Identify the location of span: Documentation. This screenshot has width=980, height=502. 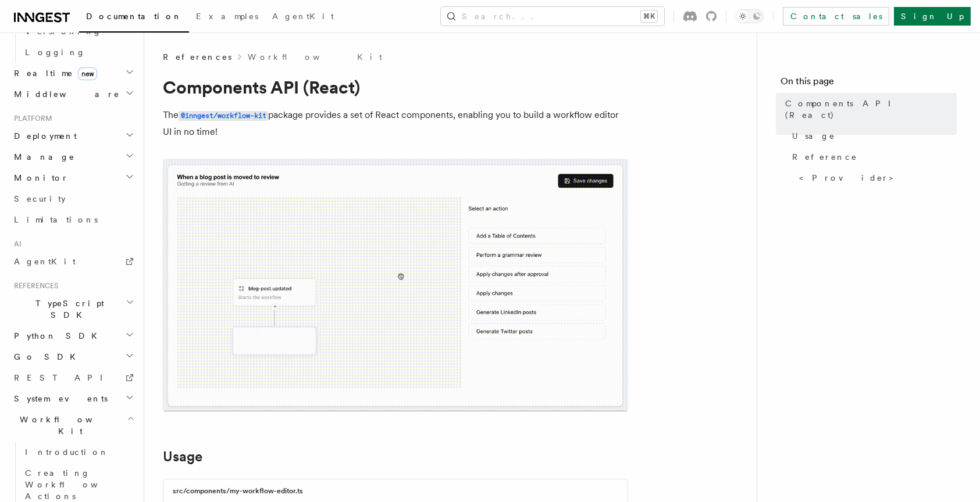
(134, 16).